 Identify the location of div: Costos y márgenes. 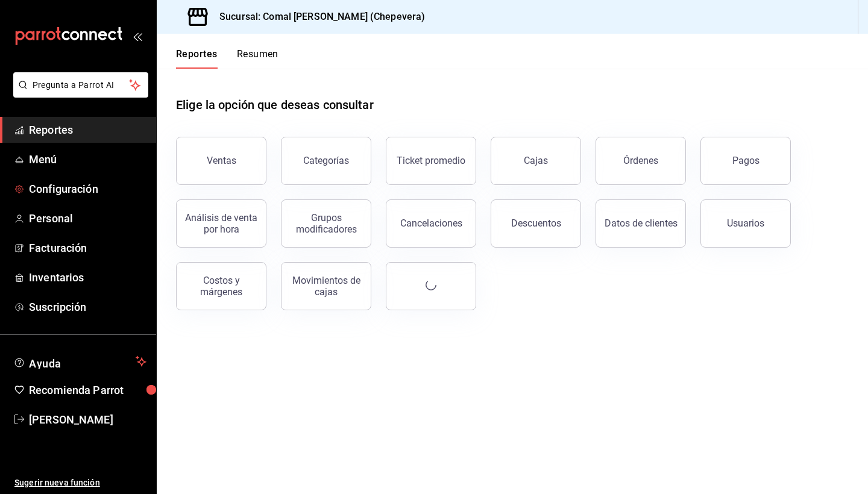
(221, 286).